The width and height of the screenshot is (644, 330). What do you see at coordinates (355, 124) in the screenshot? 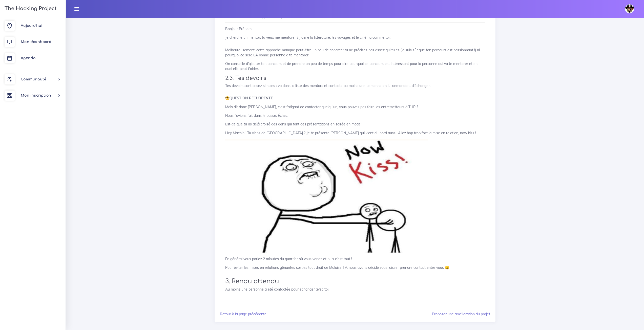
I see `p: Est-ce que tu as déjà croisé des gens qui font des présentations en soirée en mode :` at bounding box center [355, 124].